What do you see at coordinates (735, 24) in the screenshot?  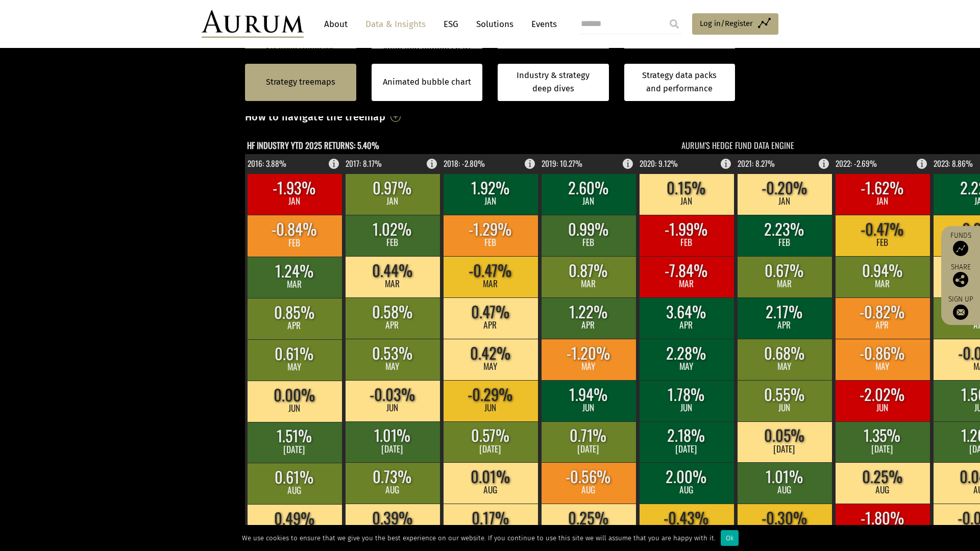 I see `a: Log in/Register` at bounding box center [735, 24].